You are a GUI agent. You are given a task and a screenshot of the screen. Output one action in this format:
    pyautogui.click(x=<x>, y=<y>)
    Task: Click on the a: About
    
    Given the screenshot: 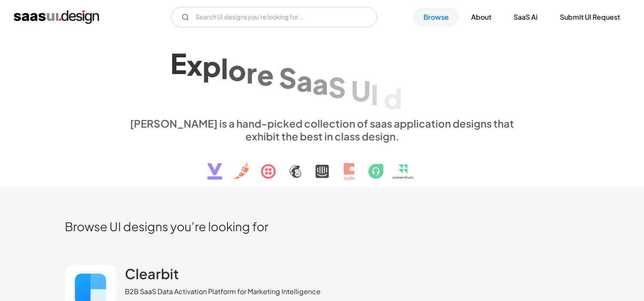 What is the action you would take?
    pyautogui.click(x=481, y=17)
    